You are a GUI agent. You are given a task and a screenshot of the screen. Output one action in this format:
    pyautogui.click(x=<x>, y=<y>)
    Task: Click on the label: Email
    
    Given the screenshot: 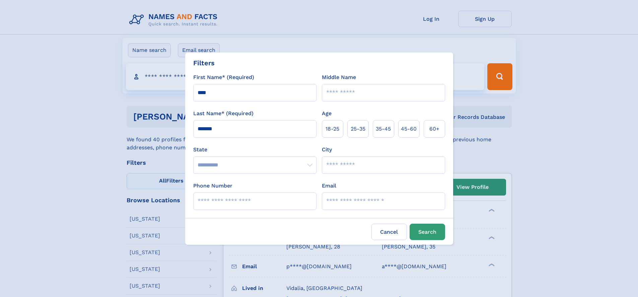 What is the action you would take?
    pyautogui.click(x=329, y=186)
    